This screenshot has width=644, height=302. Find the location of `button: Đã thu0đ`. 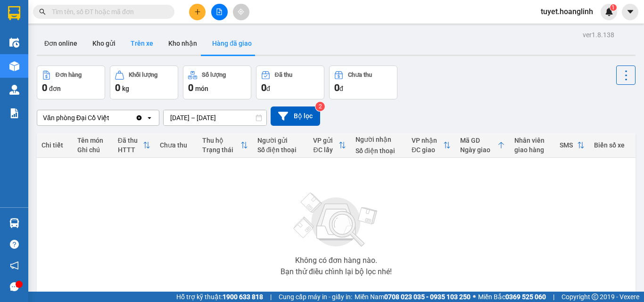

button: Đã thu0đ is located at coordinates (290, 83).